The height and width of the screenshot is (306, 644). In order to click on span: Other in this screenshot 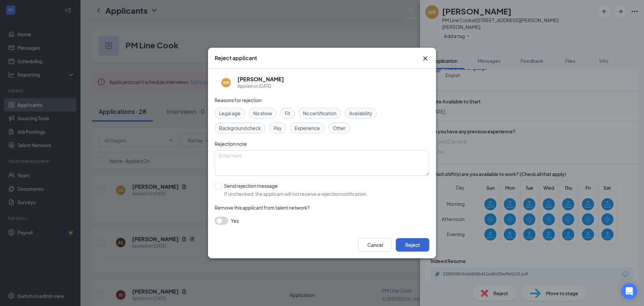, I will do `click(339, 128)`.